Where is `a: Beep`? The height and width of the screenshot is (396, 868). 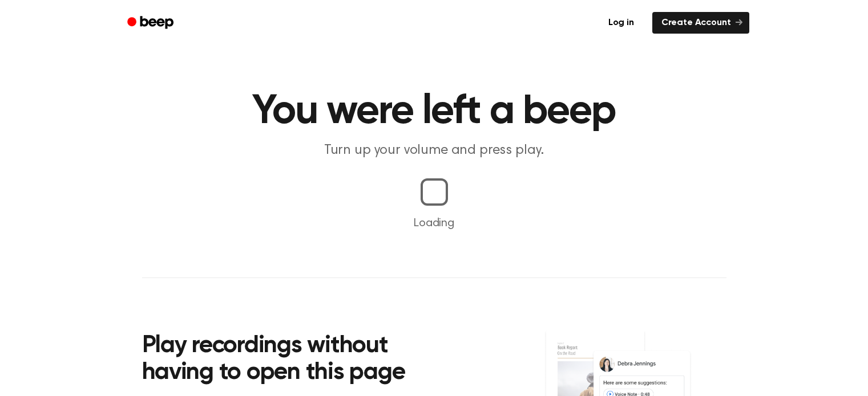
a: Beep is located at coordinates (151, 23).